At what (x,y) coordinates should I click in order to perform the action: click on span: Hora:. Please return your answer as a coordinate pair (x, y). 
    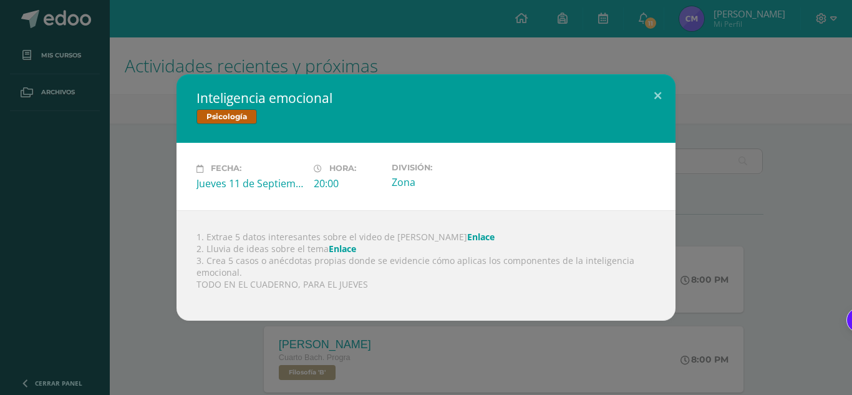
    Looking at the image, I should click on (342, 168).